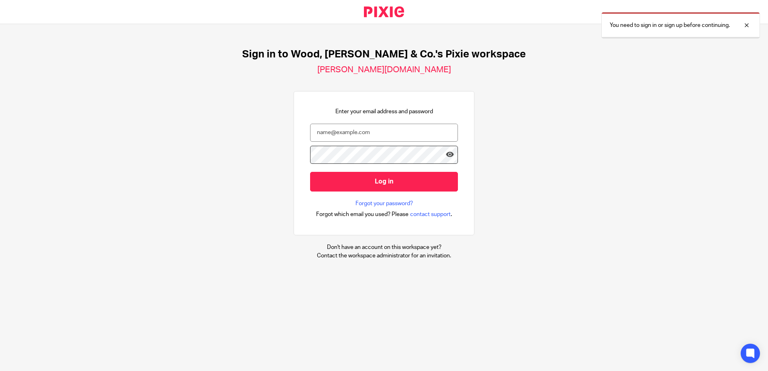 The image size is (768, 371). Describe the element at coordinates (430, 215) in the screenshot. I see `span: contact support` at that location.